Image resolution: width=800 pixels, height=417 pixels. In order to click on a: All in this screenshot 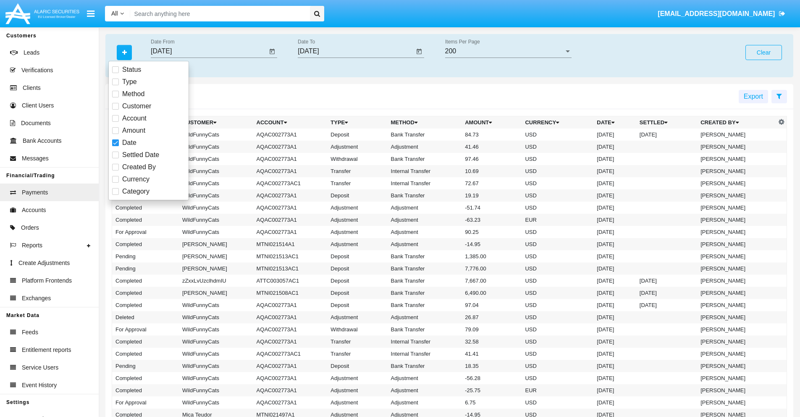, I will do `click(118, 13)`.